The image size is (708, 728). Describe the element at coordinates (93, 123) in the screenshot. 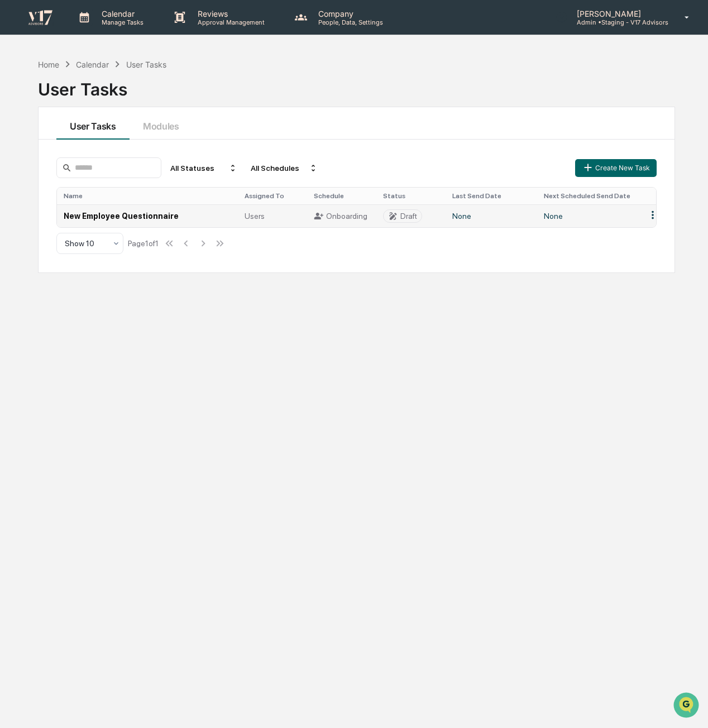

I see `button: User Tasks` at that location.